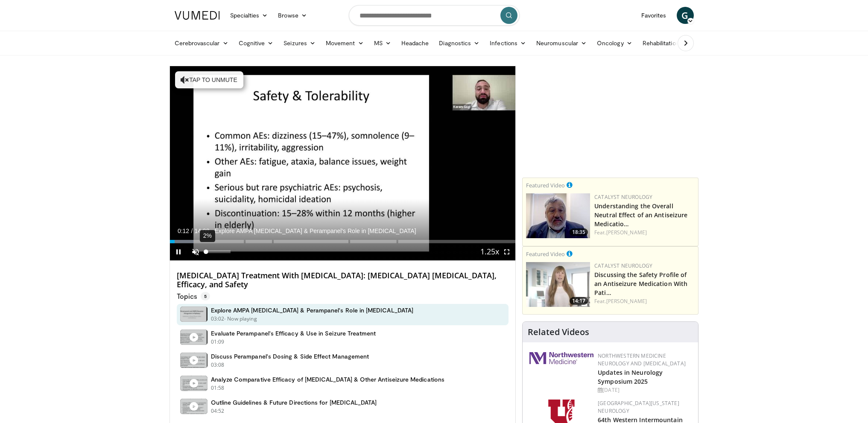 Image resolution: width=868 pixels, height=423 pixels. Describe the element at coordinates (507, 252) in the screenshot. I see `button: Fullscreen` at that location.